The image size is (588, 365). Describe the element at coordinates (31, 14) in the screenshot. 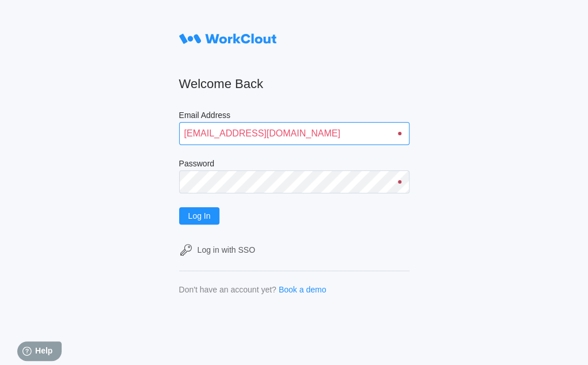

I see `span: Help` at that location.